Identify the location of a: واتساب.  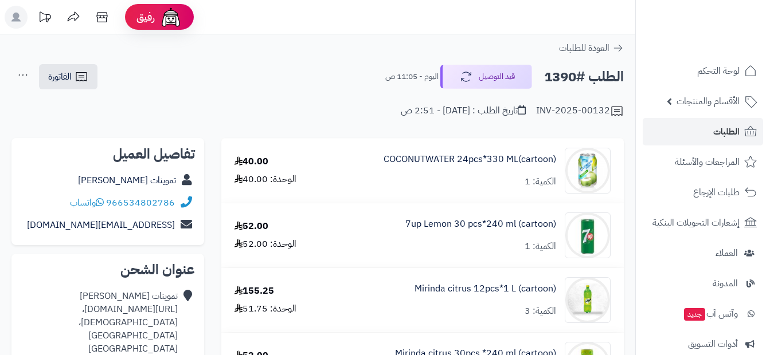
(87, 203).